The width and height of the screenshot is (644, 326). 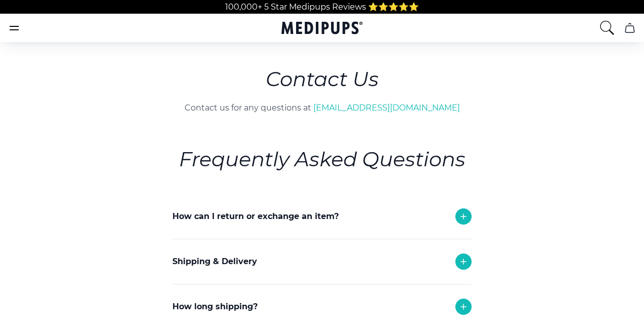 I want to click on p: Shipping & Delivery, so click(x=215, y=262).